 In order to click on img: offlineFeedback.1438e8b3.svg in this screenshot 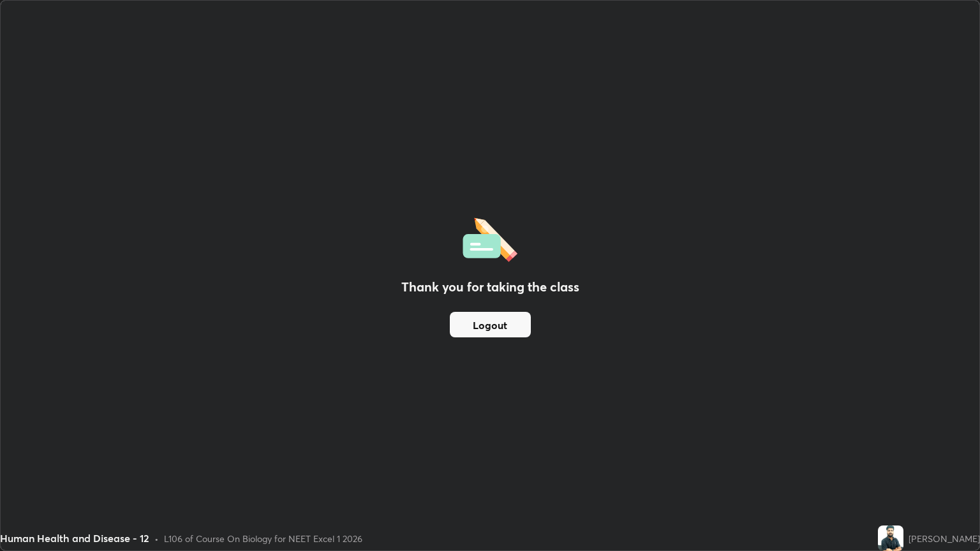, I will do `click(490, 238)`.